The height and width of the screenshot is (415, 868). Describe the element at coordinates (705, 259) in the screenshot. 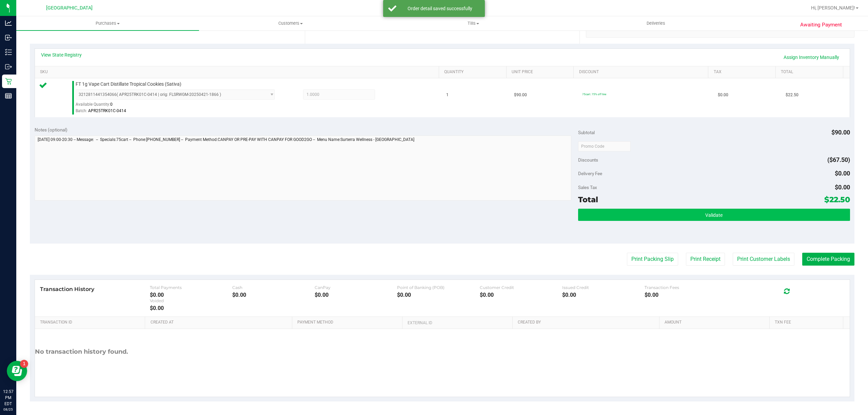

I see `button: Print Receipt` at that location.